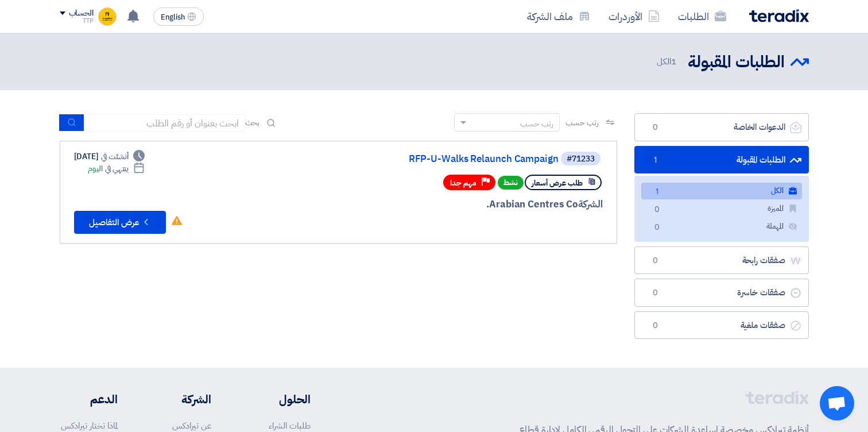 This screenshot has width=868, height=432. I want to click on li: الحلول, so click(278, 399).